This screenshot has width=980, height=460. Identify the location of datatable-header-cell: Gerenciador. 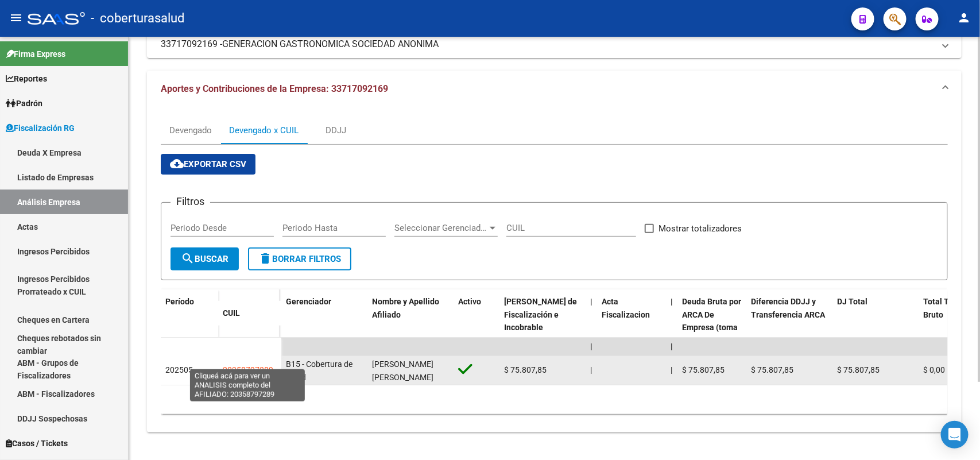
(324, 327).